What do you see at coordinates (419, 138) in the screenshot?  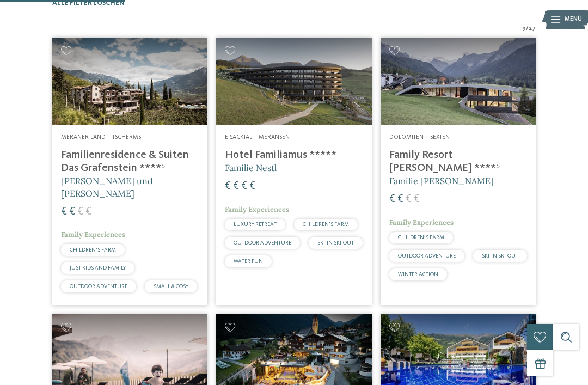 I see `span: Dolomiten – Sexten` at bounding box center [419, 138].